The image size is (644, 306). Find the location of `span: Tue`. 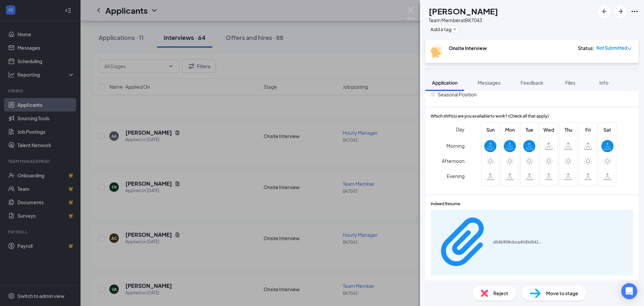

span: Tue is located at coordinates (529, 130).